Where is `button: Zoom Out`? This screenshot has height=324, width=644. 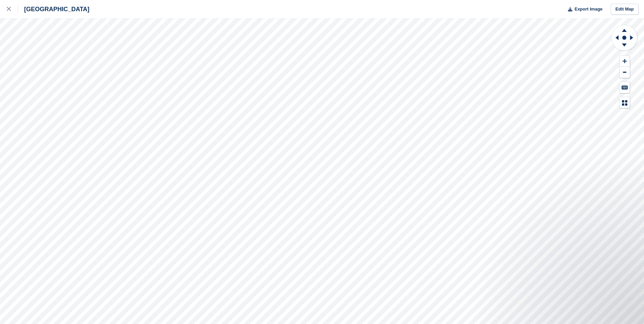
button: Zoom Out is located at coordinates (625, 72).